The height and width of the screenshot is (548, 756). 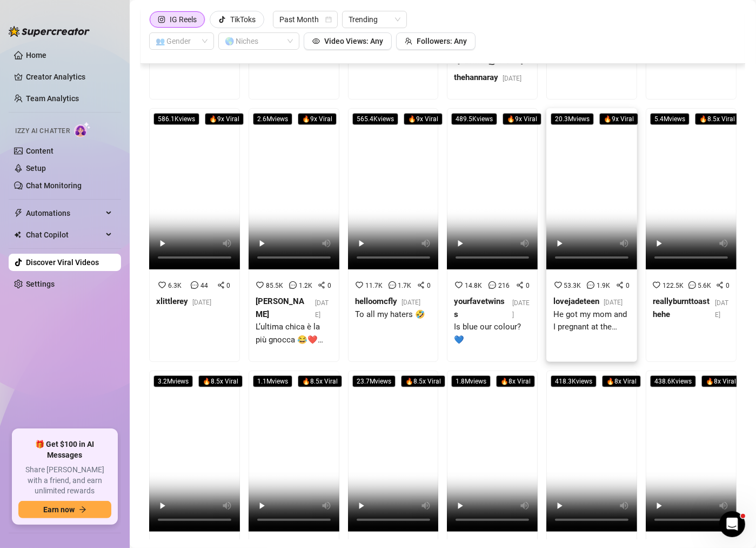 What do you see at coordinates (317, 41) in the screenshot?
I see `span: eye` at bounding box center [317, 41].